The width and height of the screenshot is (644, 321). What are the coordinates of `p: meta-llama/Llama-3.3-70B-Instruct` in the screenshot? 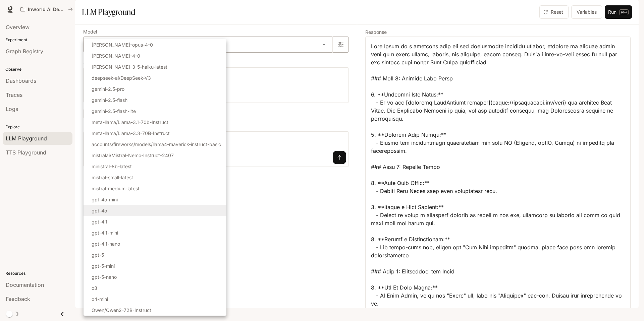 It's located at (131, 133).